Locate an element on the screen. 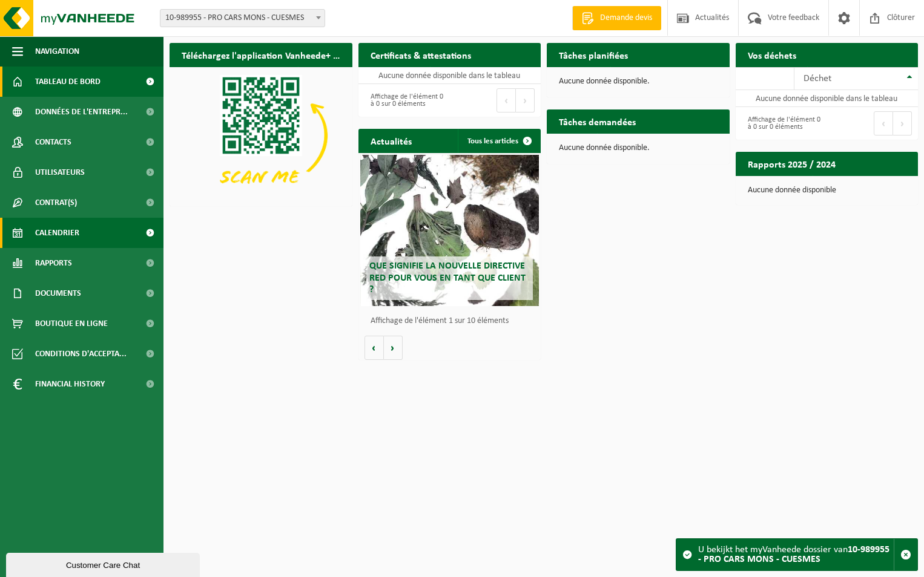 The width and height of the screenshot is (924, 577). h2: Tâches planifiées is located at coordinates (593, 54).